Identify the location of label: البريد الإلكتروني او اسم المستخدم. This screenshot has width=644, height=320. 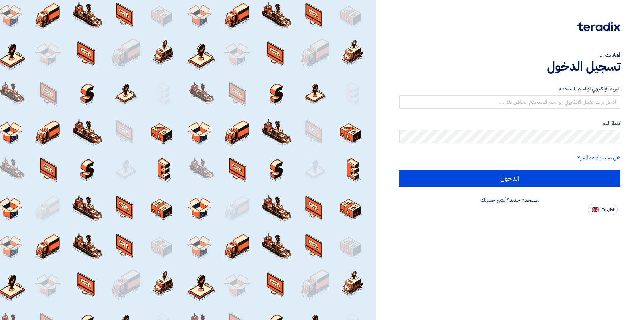
(510, 89).